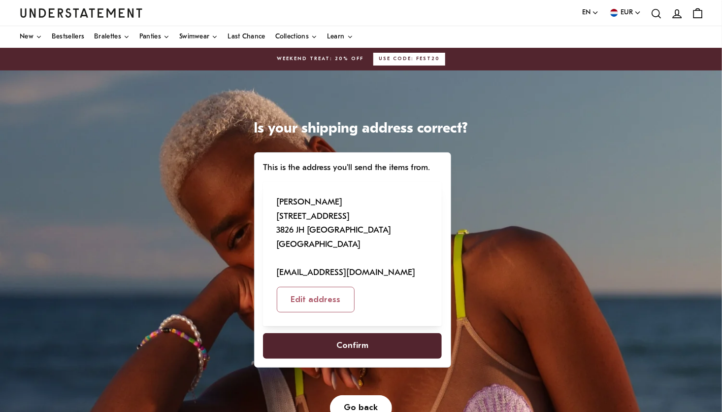 Image resolution: width=722 pixels, height=412 pixels. I want to click on span: Bestsellers, so click(68, 37).